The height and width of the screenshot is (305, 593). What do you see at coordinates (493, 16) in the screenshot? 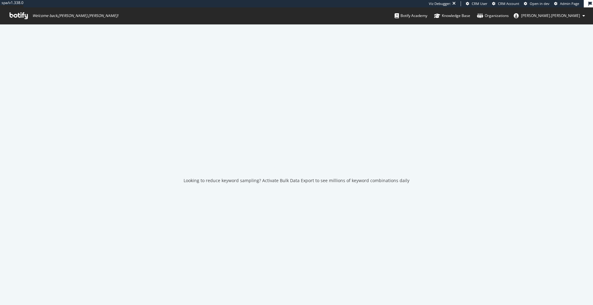
I see `div: Organizations` at bounding box center [493, 16].